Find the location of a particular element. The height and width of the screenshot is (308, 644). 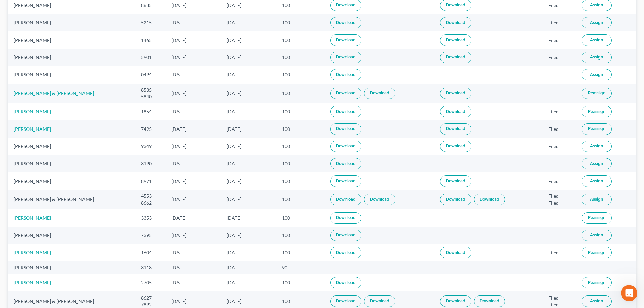

div: 8662 is located at coordinates (150, 203).